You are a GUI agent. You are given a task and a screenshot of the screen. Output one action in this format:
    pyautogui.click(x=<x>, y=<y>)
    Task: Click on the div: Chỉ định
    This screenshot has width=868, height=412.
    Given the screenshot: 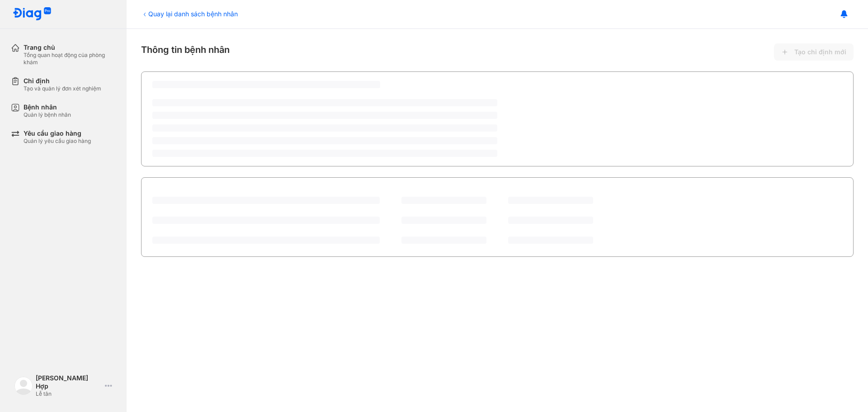 What is the action you would take?
    pyautogui.click(x=63, y=81)
    